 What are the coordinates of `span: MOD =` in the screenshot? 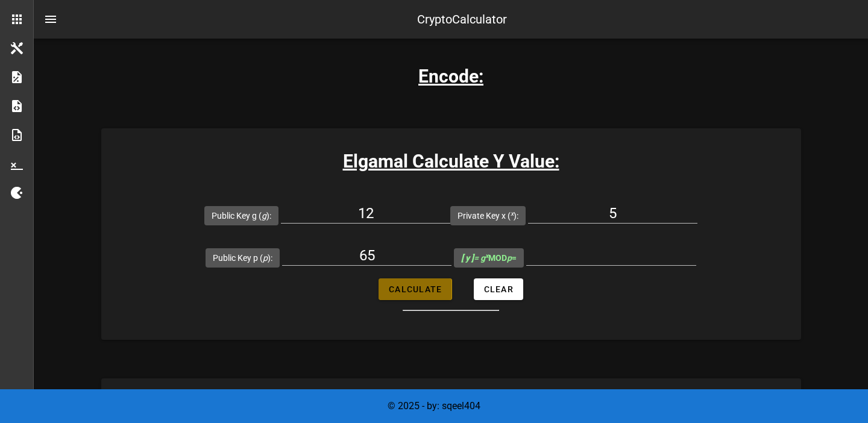 It's located at (489, 257).